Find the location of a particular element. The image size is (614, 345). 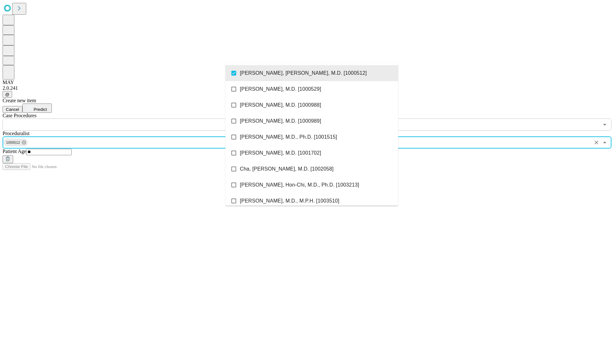

button: Clear is located at coordinates (596, 143).